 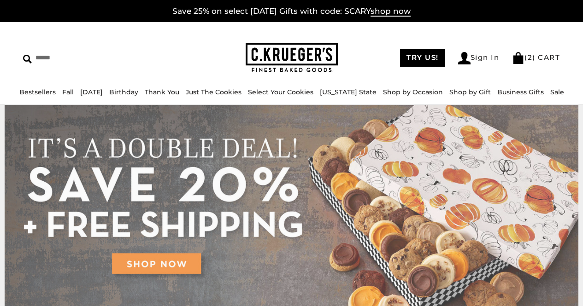 I want to click on a: Shop by Occasion, so click(x=413, y=92).